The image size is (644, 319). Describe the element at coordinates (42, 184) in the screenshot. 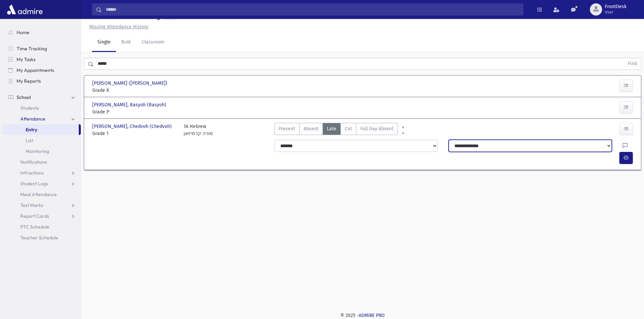

I see `a: Student Logs` at that location.